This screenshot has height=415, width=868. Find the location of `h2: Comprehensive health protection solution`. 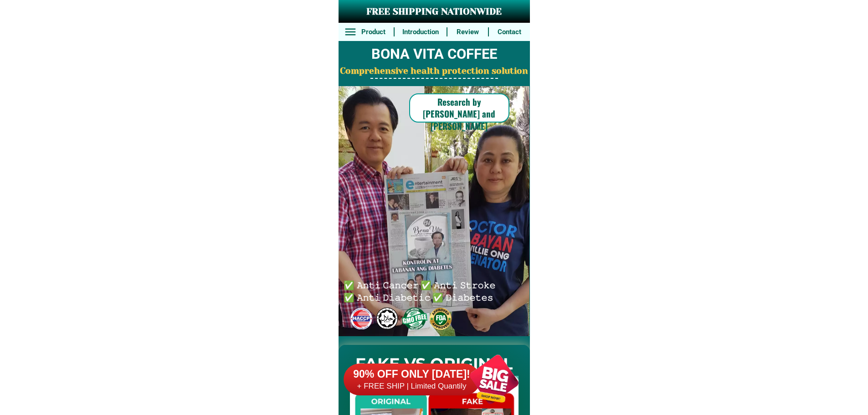

h2: Comprehensive health protection solution is located at coordinates (434, 71).